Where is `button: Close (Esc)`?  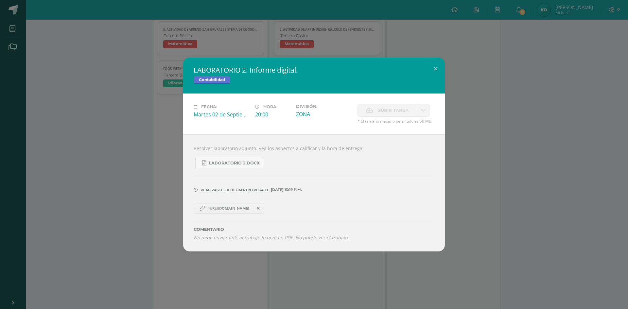 button: Close (Esc) is located at coordinates (435, 69).